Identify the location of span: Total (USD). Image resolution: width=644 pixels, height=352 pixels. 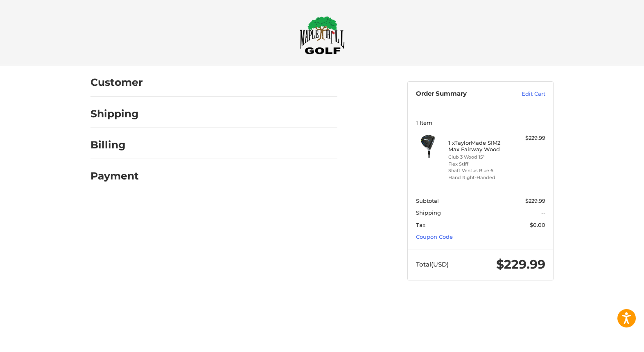
(433, 264).